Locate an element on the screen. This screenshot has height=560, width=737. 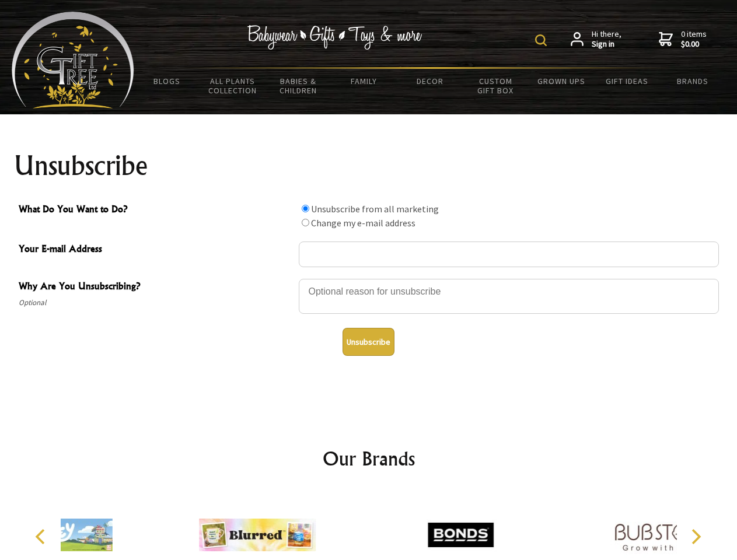
strong: Sign in is located at coordinates (606, 45).